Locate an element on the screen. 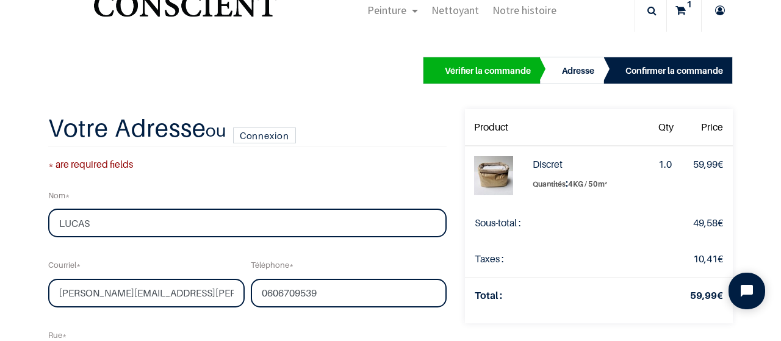 The height and width of the screenshot is (341, 781). strong: Discret is located at coordinates (547, 164).